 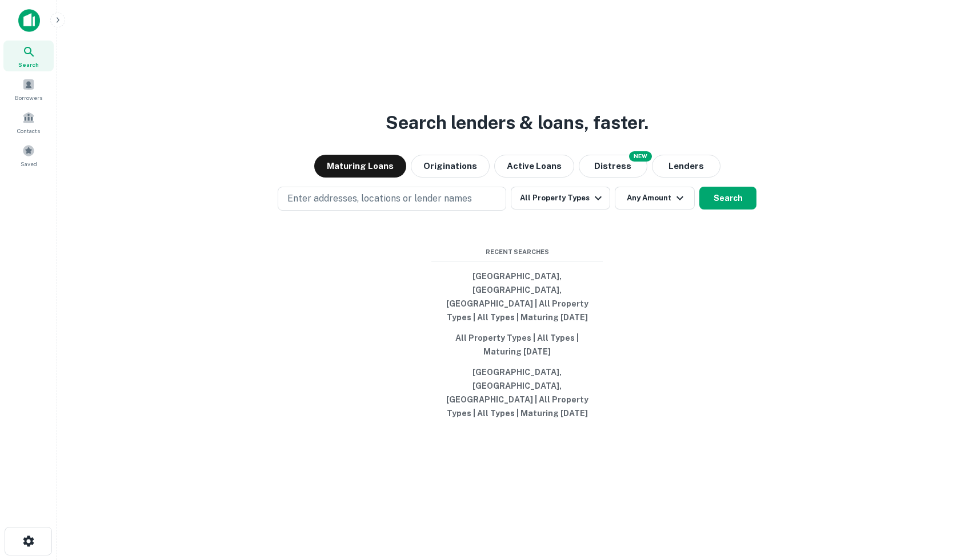 I want to click on span: Contacts, so click(x=28, y=131).